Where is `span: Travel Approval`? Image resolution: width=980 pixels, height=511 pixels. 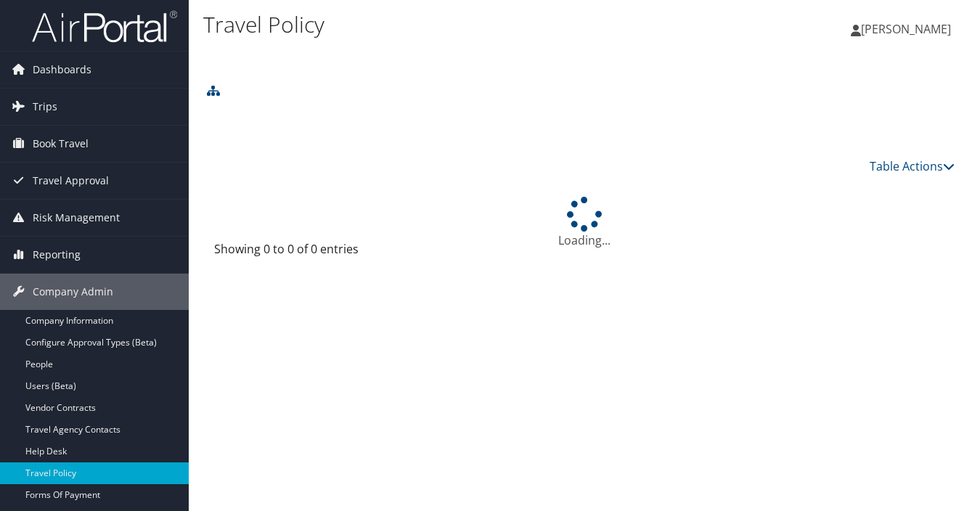
span: Travel Approval is located at coordinates (70, 181).